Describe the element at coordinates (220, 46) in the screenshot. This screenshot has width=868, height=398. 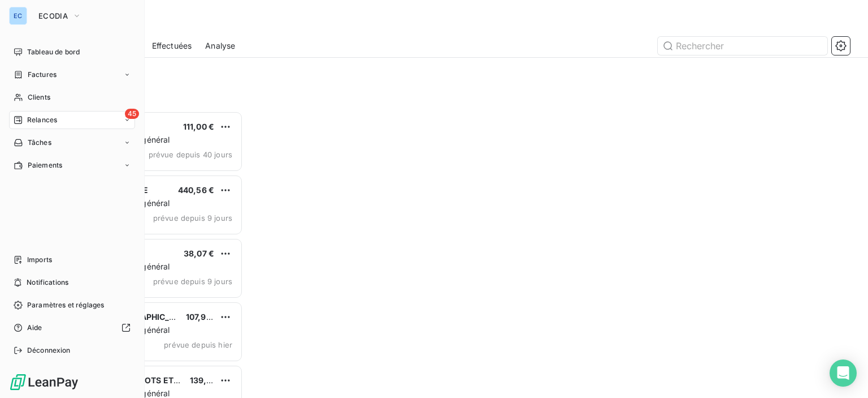
I see `span: Analyse` at that location.